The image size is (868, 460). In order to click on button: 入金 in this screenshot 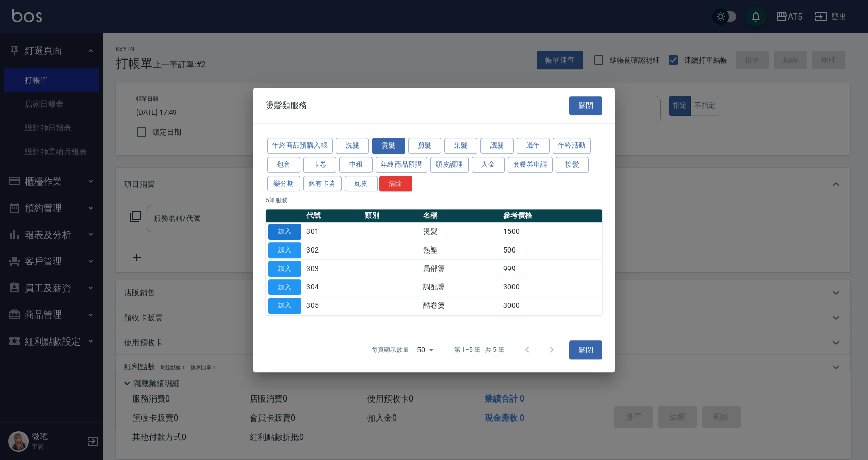, I will do `click(488, 164)`.